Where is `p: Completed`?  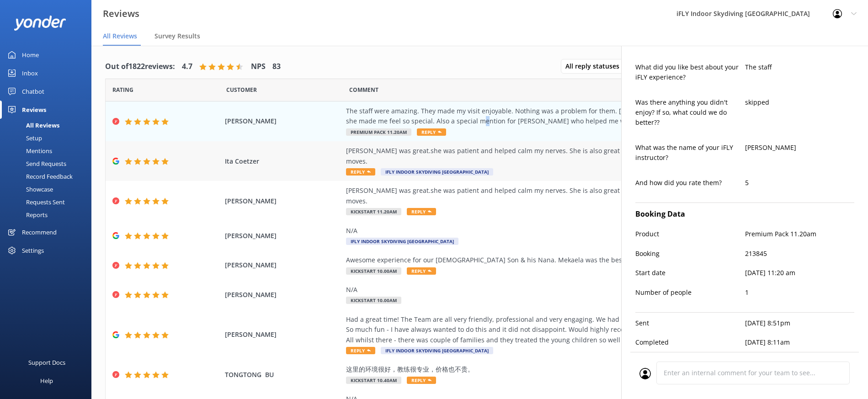 p: Completed is located at coordinates (690, 343).